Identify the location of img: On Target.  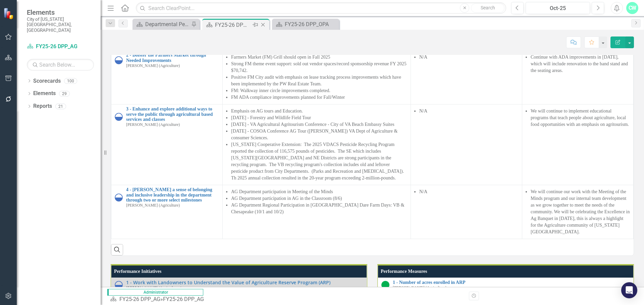
(385, 285).